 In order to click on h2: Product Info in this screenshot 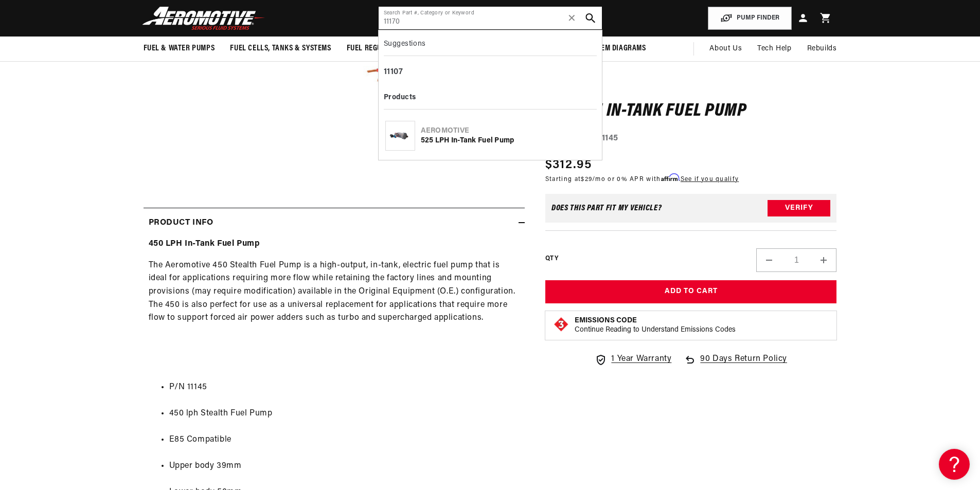, I will do `click(181, 223)`.